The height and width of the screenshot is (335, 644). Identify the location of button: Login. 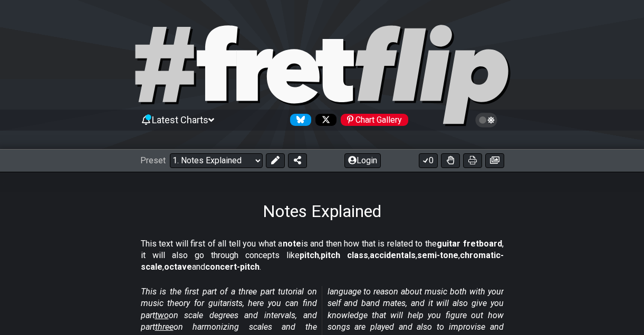
(362, 161).